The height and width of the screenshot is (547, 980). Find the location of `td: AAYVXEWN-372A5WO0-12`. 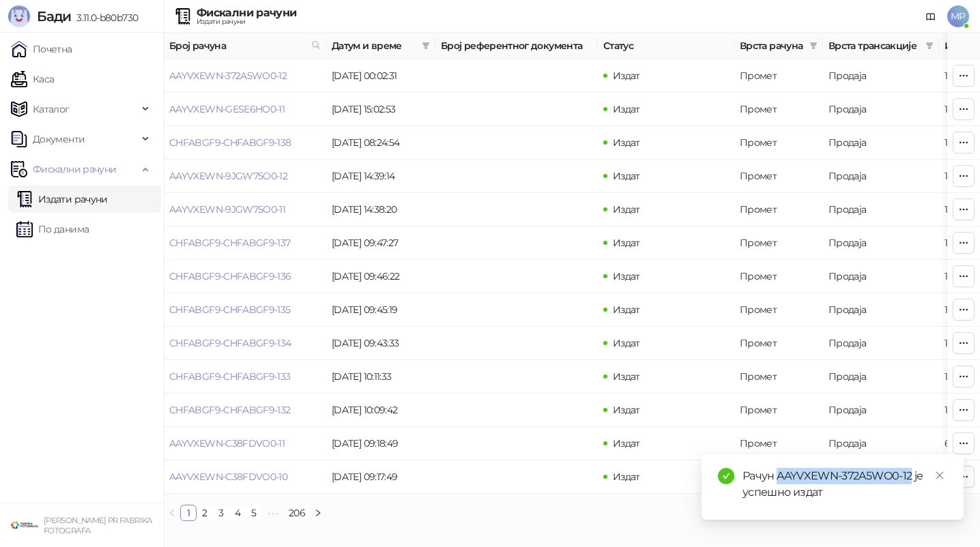

td: AAYVXEWN-372A5WO0-12 is located at coordinates (245, 76).